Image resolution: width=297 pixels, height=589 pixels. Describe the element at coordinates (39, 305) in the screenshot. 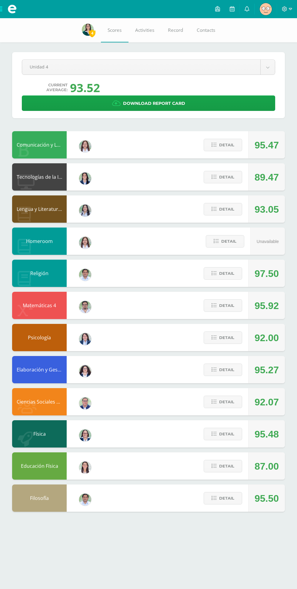

I see `div: Matemáticas 4` at that location.